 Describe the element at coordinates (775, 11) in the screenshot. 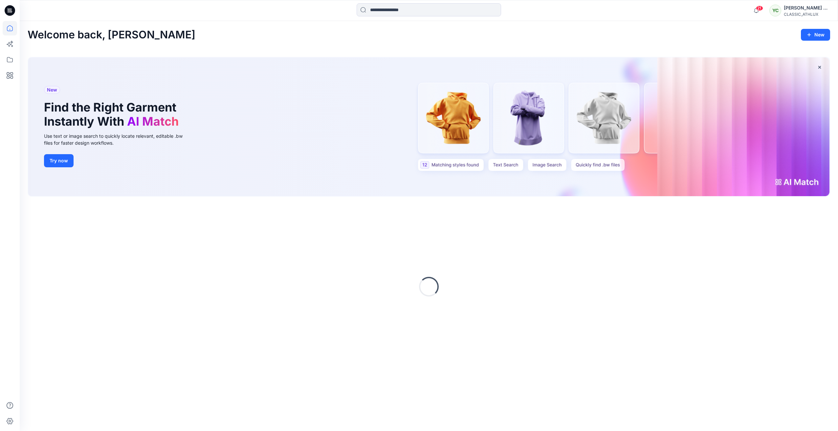

I see `div: YC` at that location.